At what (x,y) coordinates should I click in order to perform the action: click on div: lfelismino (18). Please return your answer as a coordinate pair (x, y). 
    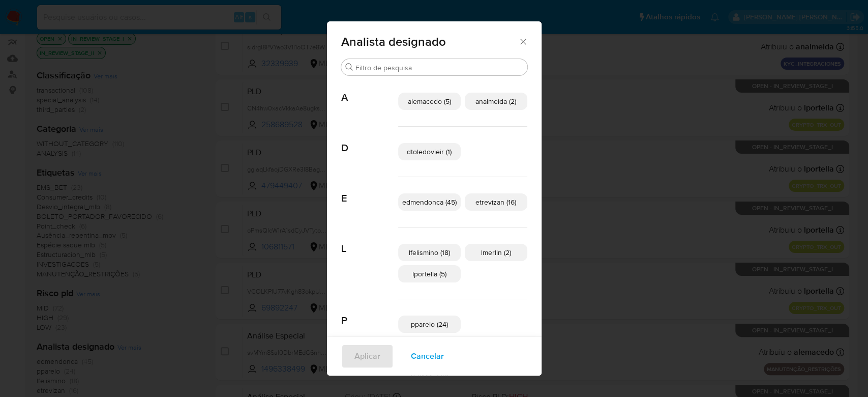
    Looking at the image, I should click on (429, 253).